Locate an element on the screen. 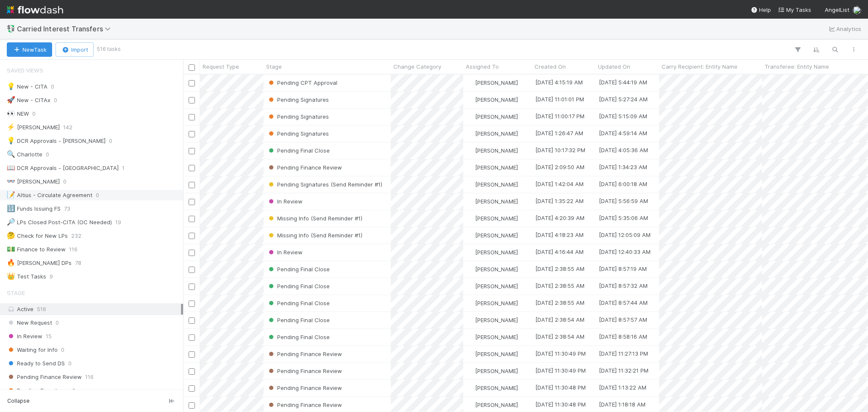  div: Charlotte is located at coordinates (25, 155).